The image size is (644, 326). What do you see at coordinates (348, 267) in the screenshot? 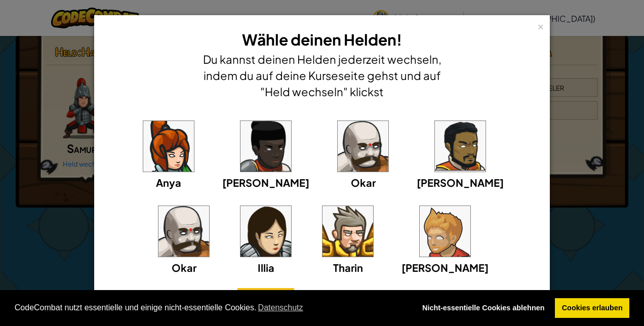
I see `span: Tharin` at bounding box center [348, 267].